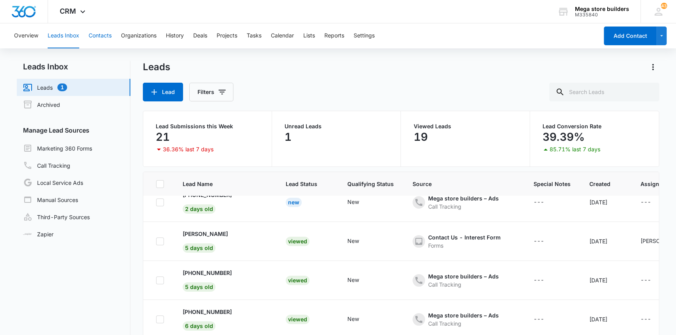 The width and height of the screenshot is (676, 335). I want to click on button: Deals, so click(200, 36).